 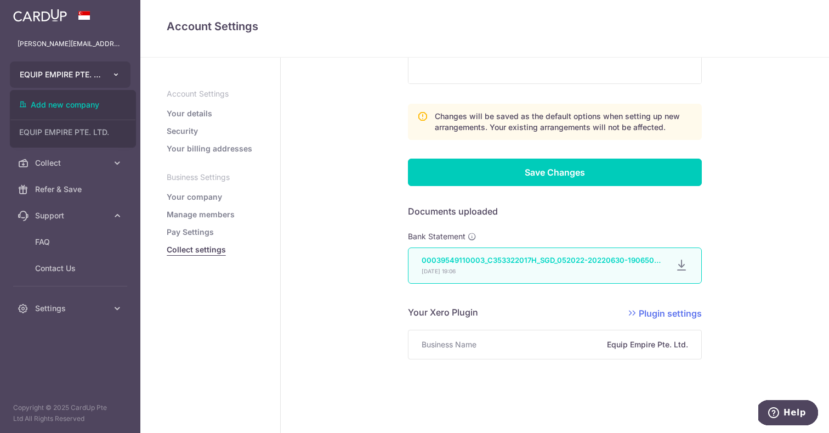 I want to click on a: Manage members, so click(x=201, y=214).